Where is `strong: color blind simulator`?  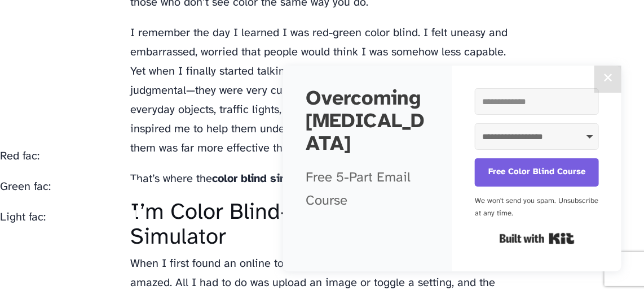 strong: color blind simulator is located at coordinates (266, 178).